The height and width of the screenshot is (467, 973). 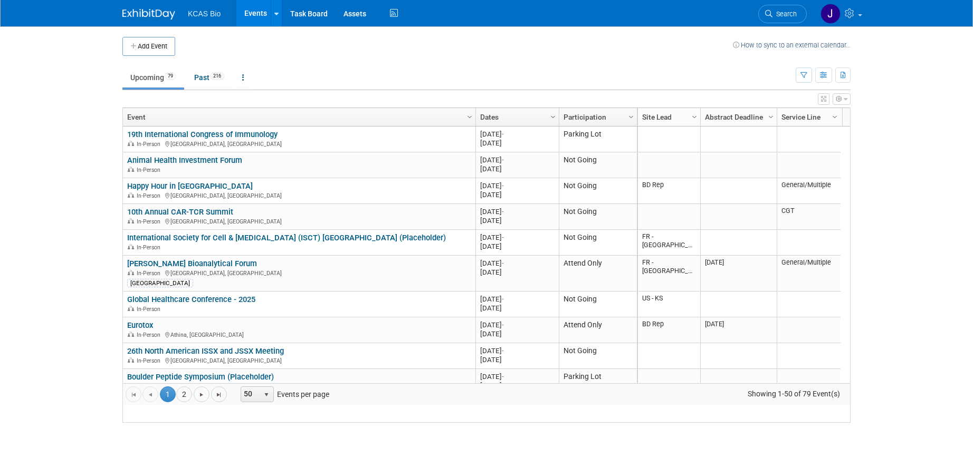 What do you see at coordinates (150, 395) in the screenshot?
I see `a: Go to the previous page` at bounding box center [150, 395].